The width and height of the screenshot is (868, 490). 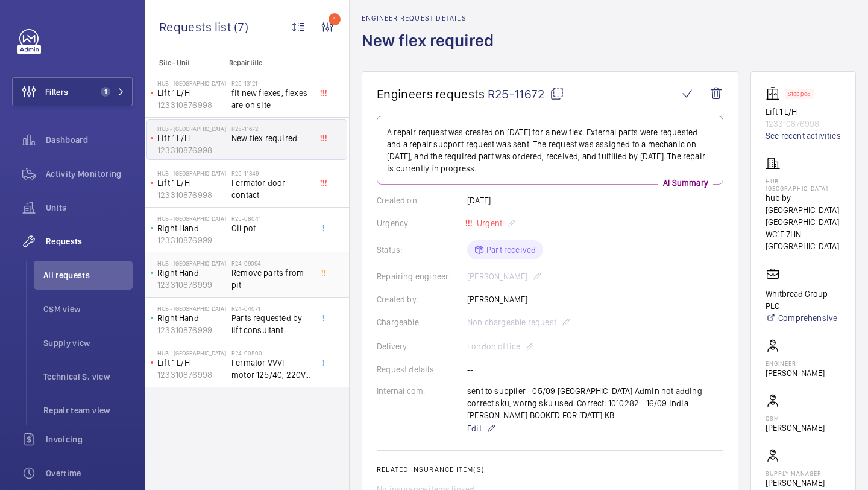 I want to click on h2: R25-11349, so click(x=271, y=173).